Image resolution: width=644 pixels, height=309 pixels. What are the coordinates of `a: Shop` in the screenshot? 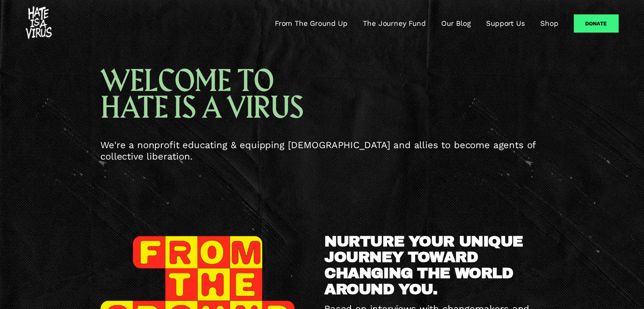 It's located at (549, 23).